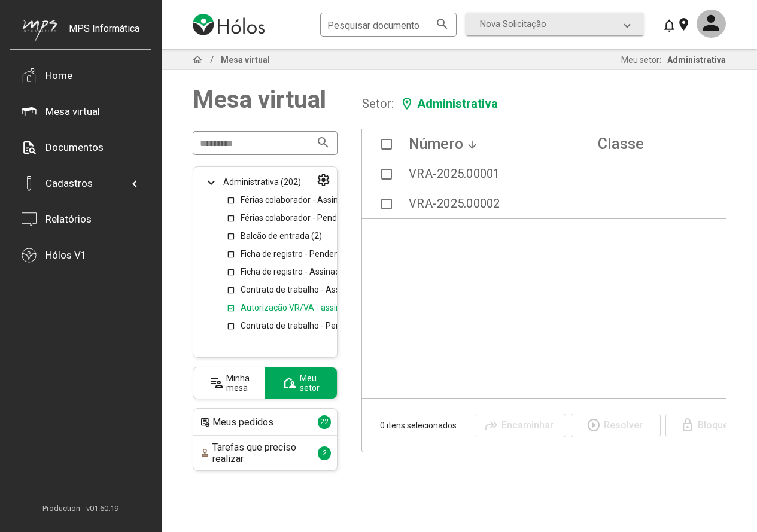 Image resolution: width=757 pixels, height=532 pixels. What do you see at coordinates (643, 143) in the screenshot?
I see `div: Classe` at bounding box center [643, 143].